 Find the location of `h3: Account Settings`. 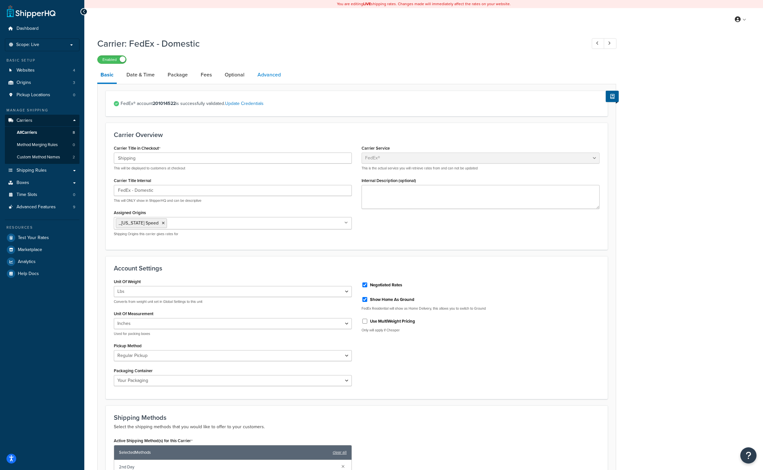

h3: Account Settings is located at coordinates (357, 268).